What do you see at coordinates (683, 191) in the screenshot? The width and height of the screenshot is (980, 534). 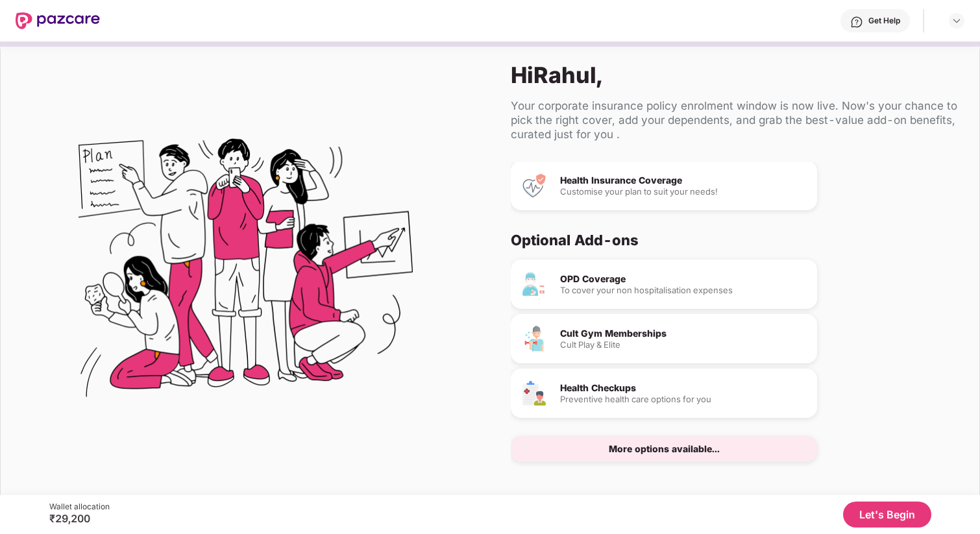 I see `div: Customise your plan to suit your needs!` at bounding box center [683, 191].